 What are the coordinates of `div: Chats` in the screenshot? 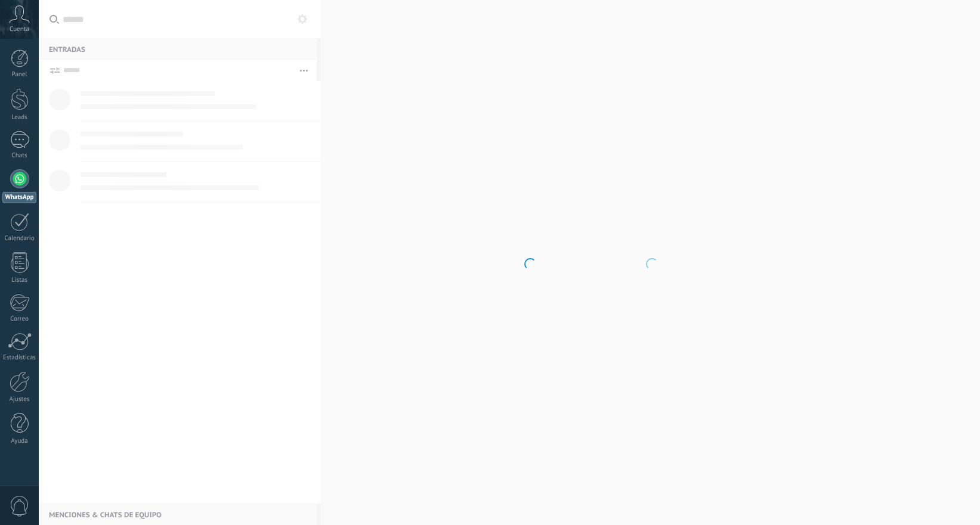 It's located at (19, 156).